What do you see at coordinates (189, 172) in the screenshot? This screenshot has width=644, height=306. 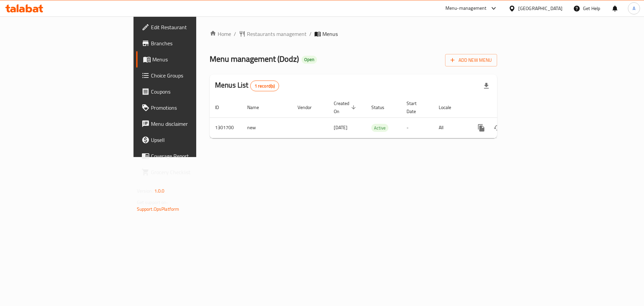 I see `a: Grocery Checklist` at bounding box center [189, 172].